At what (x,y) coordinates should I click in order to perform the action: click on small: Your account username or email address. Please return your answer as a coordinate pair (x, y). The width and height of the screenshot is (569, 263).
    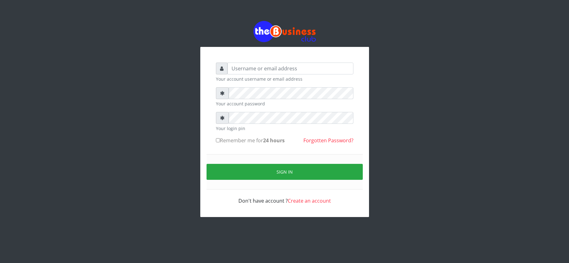
    Looking at the image, I should click on (284, 79).